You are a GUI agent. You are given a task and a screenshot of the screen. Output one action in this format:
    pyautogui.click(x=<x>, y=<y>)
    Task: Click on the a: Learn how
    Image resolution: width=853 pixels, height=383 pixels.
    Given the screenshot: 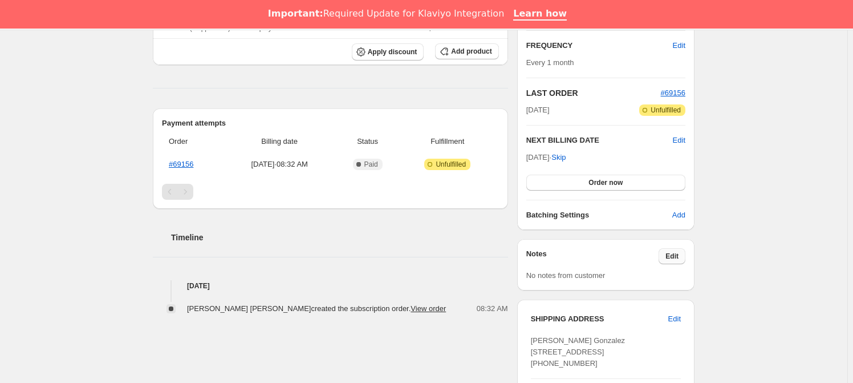 What is the action you would take?
    pyautogui.click(x=540, y=14)
    